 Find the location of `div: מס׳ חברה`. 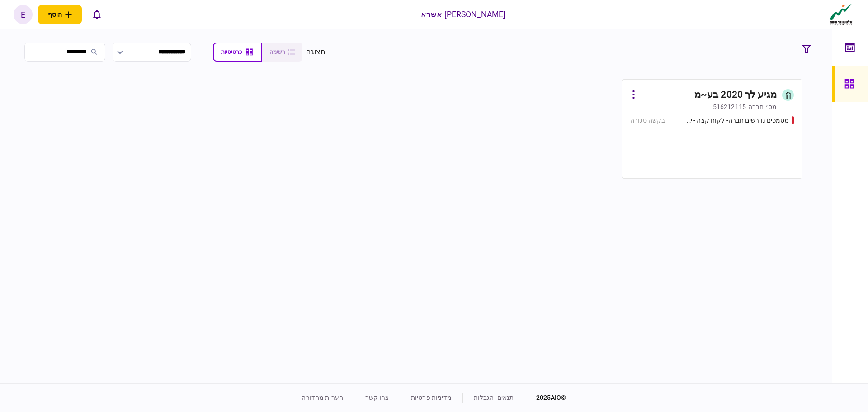

div: מס׳ חברה is located at coordinates (763, 107).